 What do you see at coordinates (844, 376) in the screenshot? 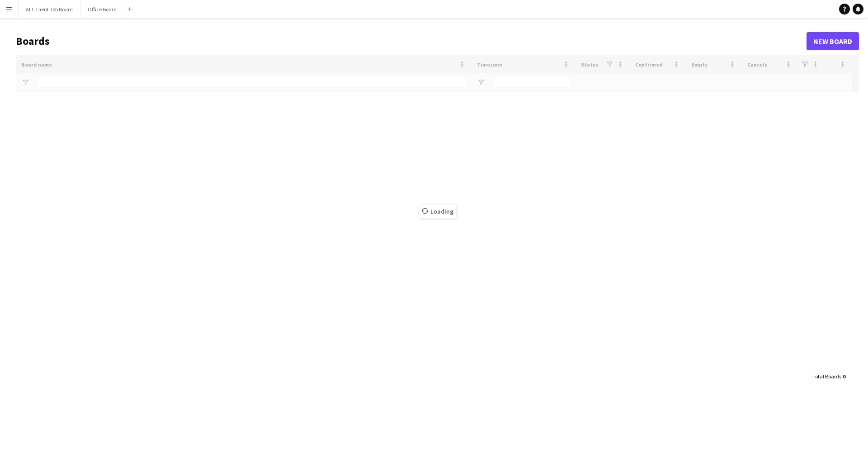
I see `span: 0` at bounding box center [844, 376].